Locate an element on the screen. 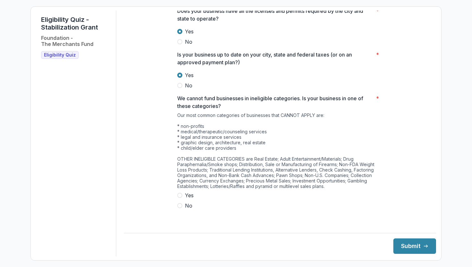  p: Is your business up to date on your city, state and federal taxes (or on an approved payment plan?) is located at coordinates (275, 58).